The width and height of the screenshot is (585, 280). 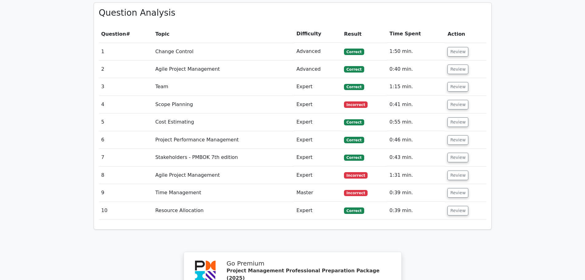 What do you see at coordinates (293, 13) in the screenshot?
I see `h3: Question Analysis` at bounding box center [293, 13].